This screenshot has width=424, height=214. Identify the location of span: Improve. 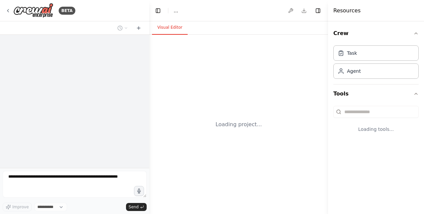
(20, 207).